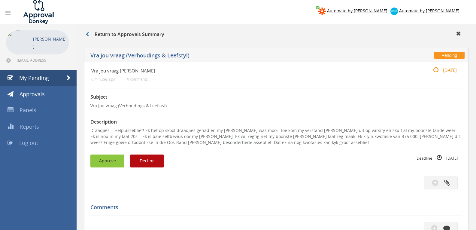 This screenshot has width=476, height=230. I want to click on button: Approve, so click(107, 161).